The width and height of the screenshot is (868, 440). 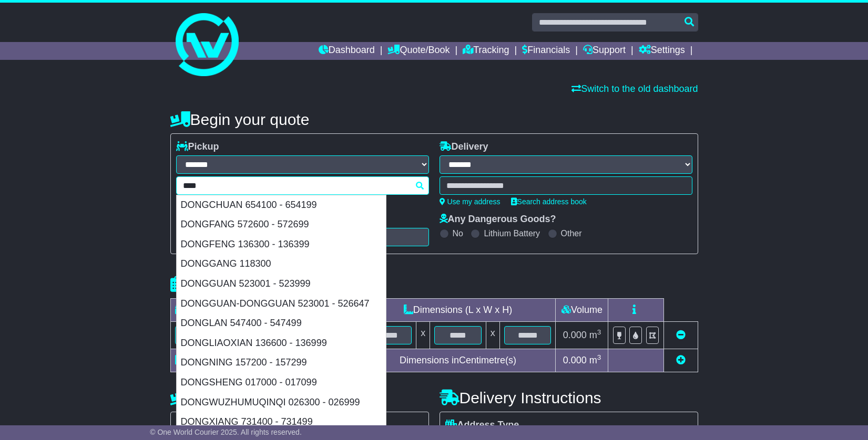 I want to click on a: Support, so click(x=604, y=51).